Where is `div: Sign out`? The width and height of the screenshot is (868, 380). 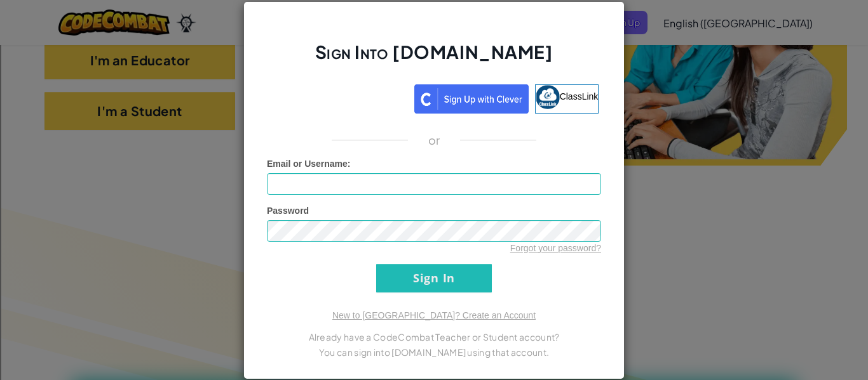 div: Sign out is located at coordinates (434, 68).